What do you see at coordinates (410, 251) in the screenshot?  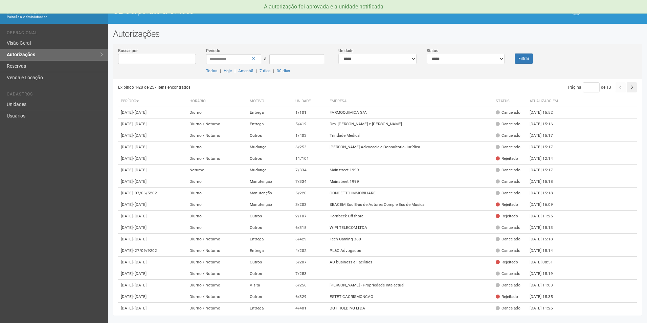 I see `td: PL&C Advogados` at bounding box center [410, 251].